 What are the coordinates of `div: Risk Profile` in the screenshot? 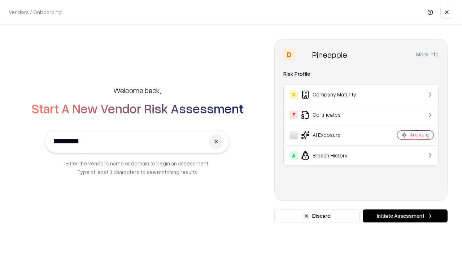 It's located at (361, 74).